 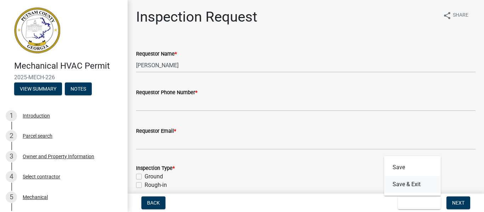 I want to click on div: 3, so click(x=11, y=157).